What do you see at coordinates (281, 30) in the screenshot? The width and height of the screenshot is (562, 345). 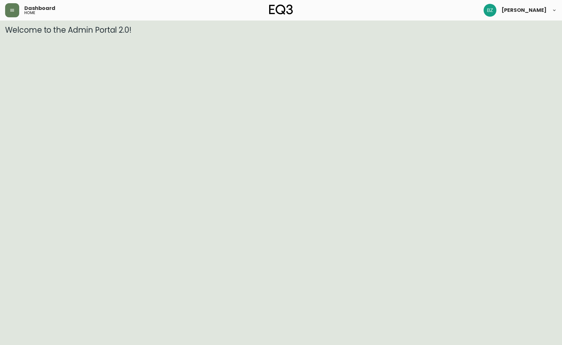 I see `h3: Welcome to the Admin Portal 2.0!` at bounding box center [281, 30].